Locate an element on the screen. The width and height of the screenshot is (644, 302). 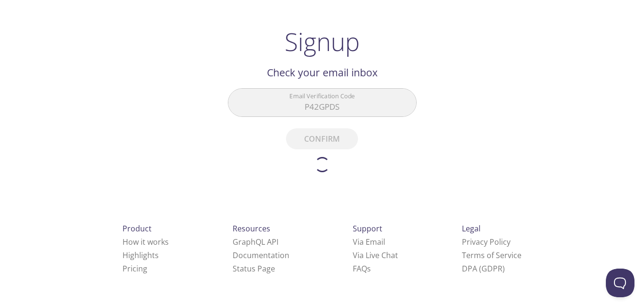
a: Via Live Chat is located at coordinates (375, 255).